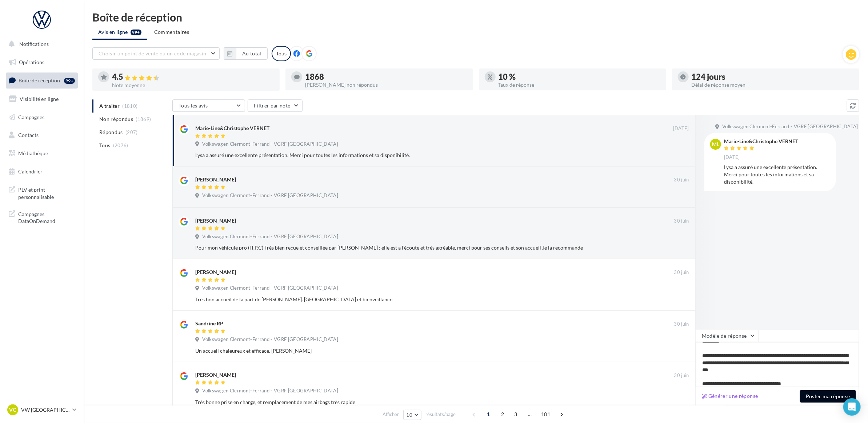 The height and width of the screenshot is (423, 868). What do you see at coordinates (116, 119) in the screenshot?
I see `span: Non répondus` at bounding box center [116, 119].